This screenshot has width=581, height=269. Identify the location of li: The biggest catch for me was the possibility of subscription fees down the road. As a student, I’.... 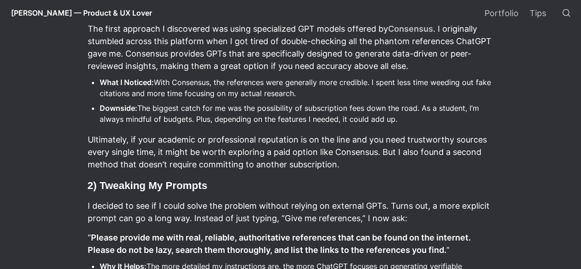
(297, 113).